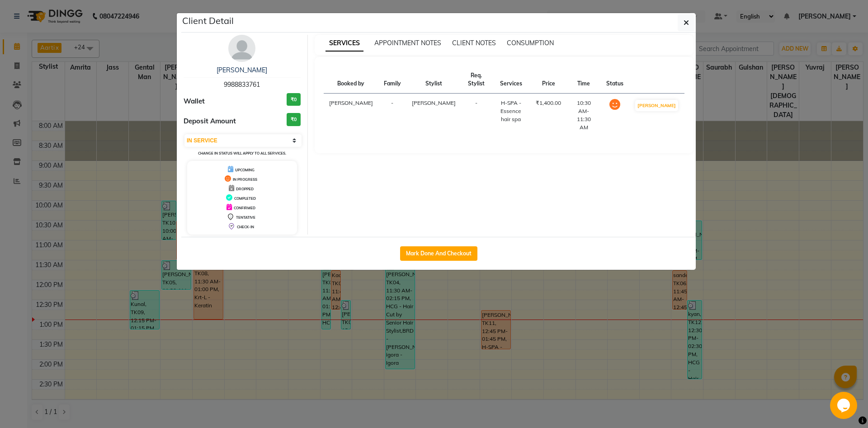 The height and width of the screenshot is (428, 868). What do you see at coordinates (245, 217) in the screenshot?
I see `span: TENTATIVE` at bounding box center [245, 217].